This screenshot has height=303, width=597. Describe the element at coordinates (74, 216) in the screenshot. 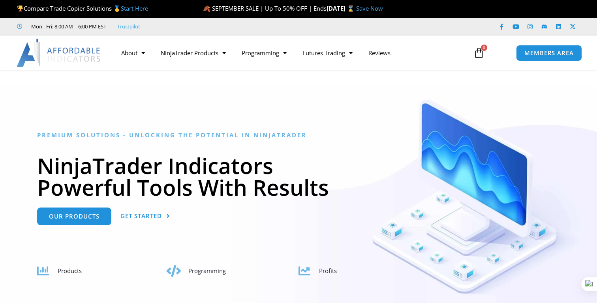

I see `a: Our Products` at that location.